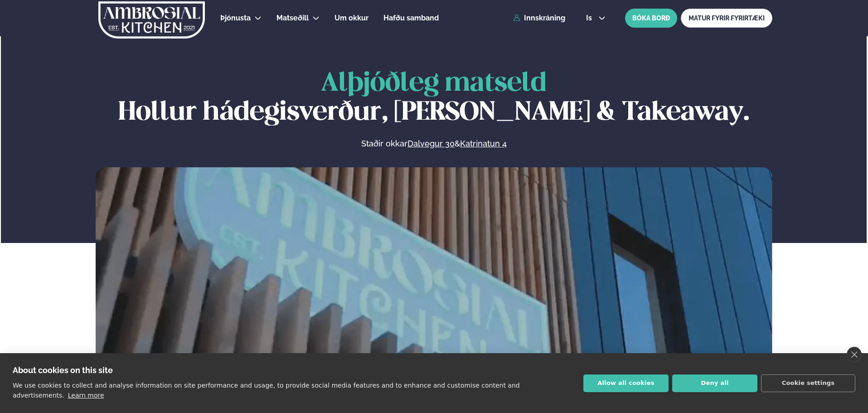  What do you see at coordinates (235, 18) in the screenshot?
I see `span: Þjónusta` at bounding box center [235, 18].